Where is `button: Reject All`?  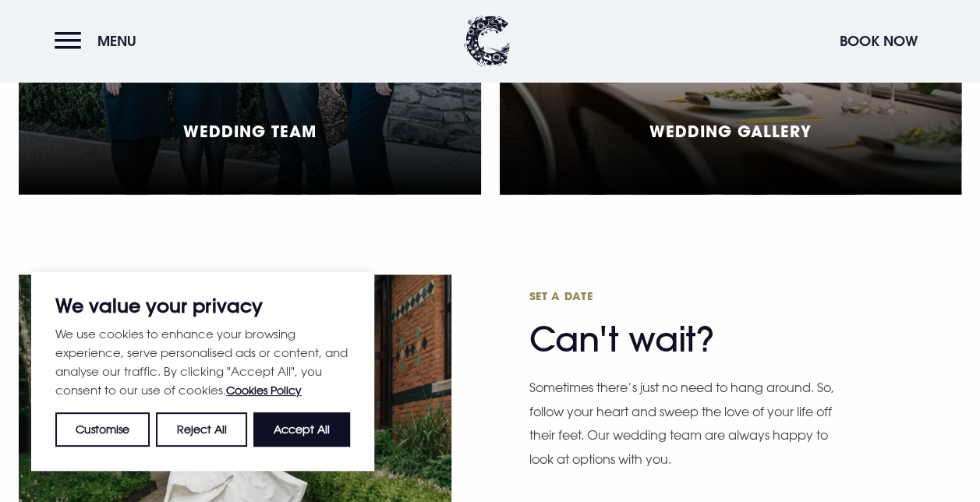
button: Reject All is located at coordinates (201, 430).